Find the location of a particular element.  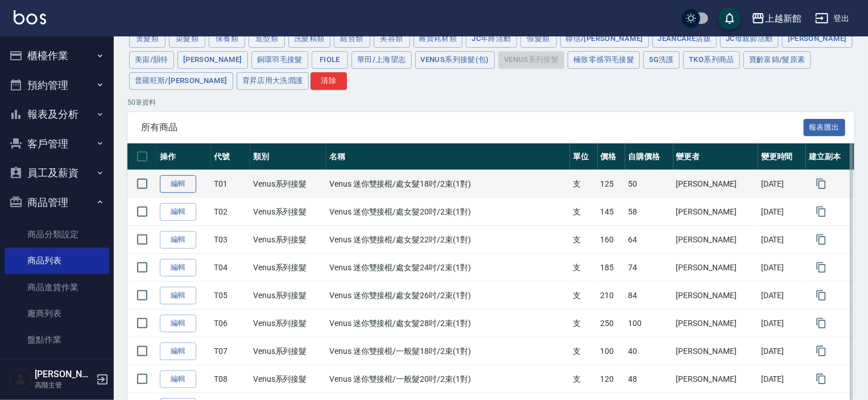

td: Venus 迷你雙接棍/處女髮26吋/2束(1對) is located at coordinates (448, 295).